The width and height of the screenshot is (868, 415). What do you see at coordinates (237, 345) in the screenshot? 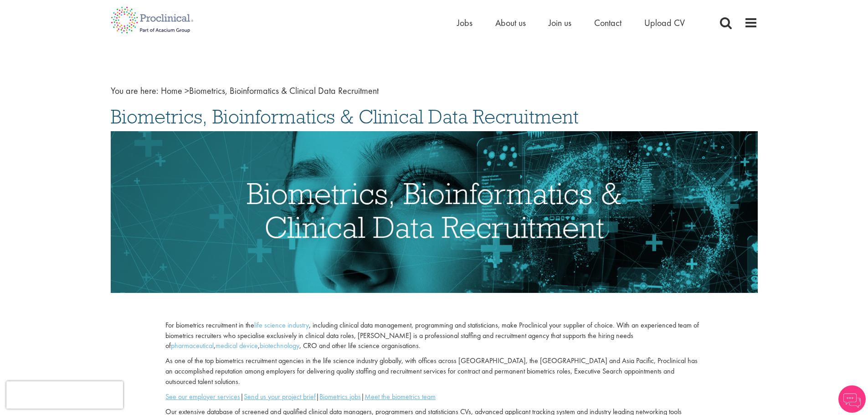
I see `a: medical device` at bounding box center [237, 345].